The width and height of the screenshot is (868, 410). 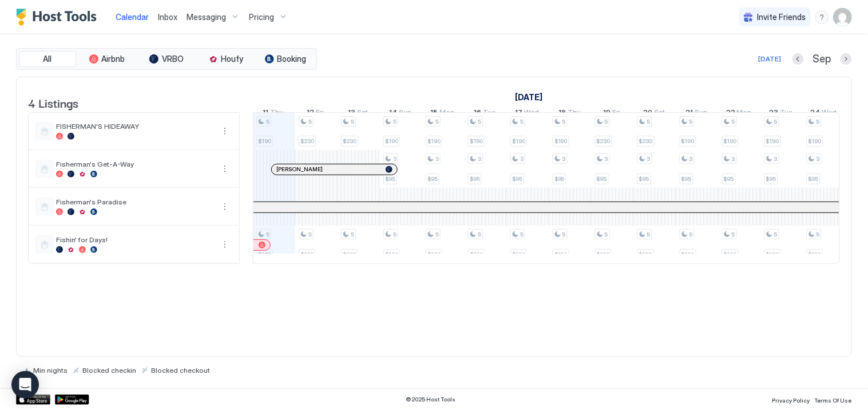 I want to click on a: September 22, 2025, so click(x=739, y=113).